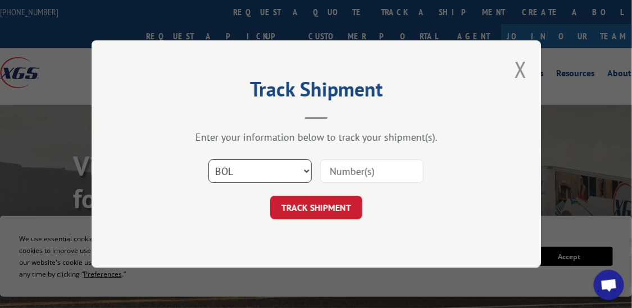 Image resolution: width=632 pixels, height=308 pixels. I want to click on div: Open chat, so click(609, 285).